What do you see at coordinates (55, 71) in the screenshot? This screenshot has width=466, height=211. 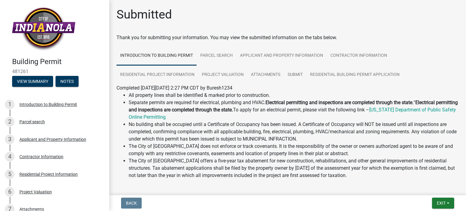 I see `span: 481261` at bounding box center [55, 71].